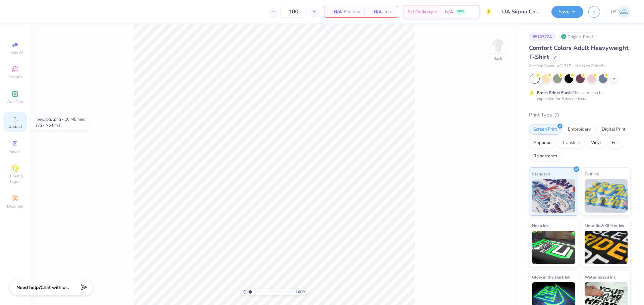 The height and width of the screenshot is (305, 644). I want to click on span: Comfort Colors Adult Heavyweight T-Shirt, so click(579, 52).